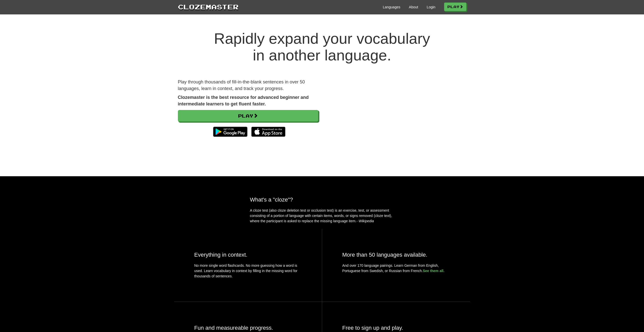 This screenshot has height=332, width=644. I want to click on p: Play through thousands of fill-in-the-blank sentences in over 50 languages, learn in context, and..., so click(248, 85).